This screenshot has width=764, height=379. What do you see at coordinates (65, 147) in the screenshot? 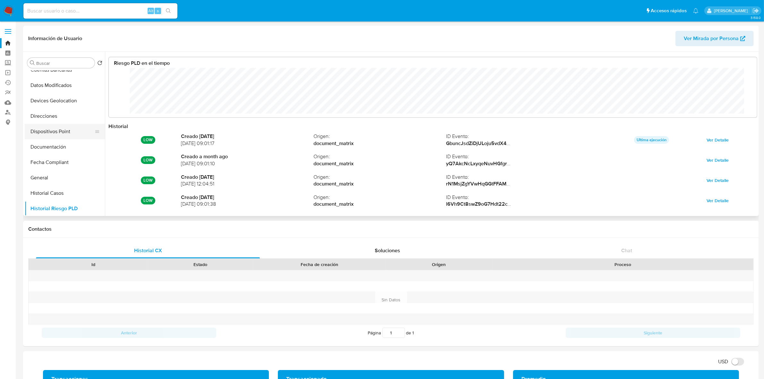
I see `button: Documentación` at bounding box center [65, 147].